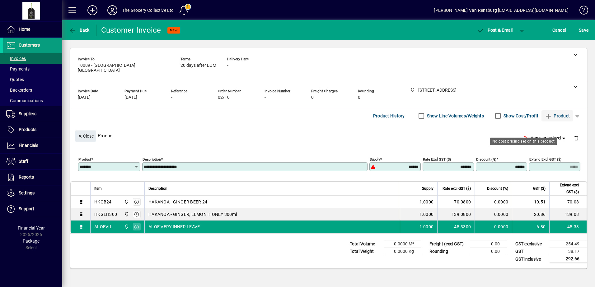  What do you see at coordinates (174, 30) in the screenshot?
I see `span: NEW` at bounding box center [174, 30].